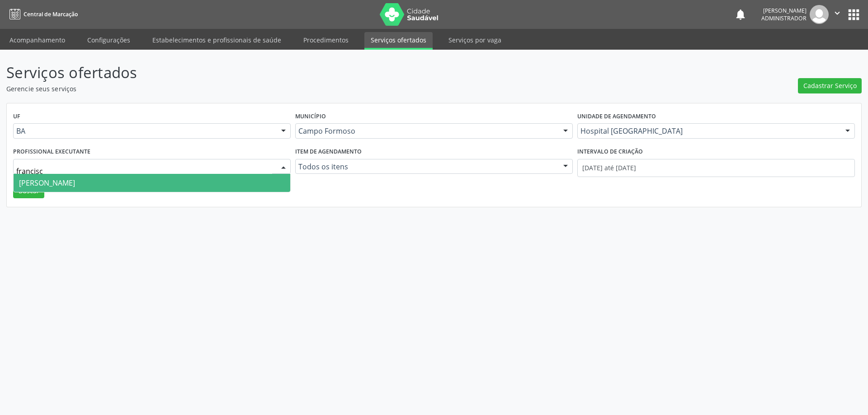  What do you see at coordinates (216, 40) in the screenshot?
I see `a: Estabelecimentos e profissionais de saúde` at bounding box center [216, 40].